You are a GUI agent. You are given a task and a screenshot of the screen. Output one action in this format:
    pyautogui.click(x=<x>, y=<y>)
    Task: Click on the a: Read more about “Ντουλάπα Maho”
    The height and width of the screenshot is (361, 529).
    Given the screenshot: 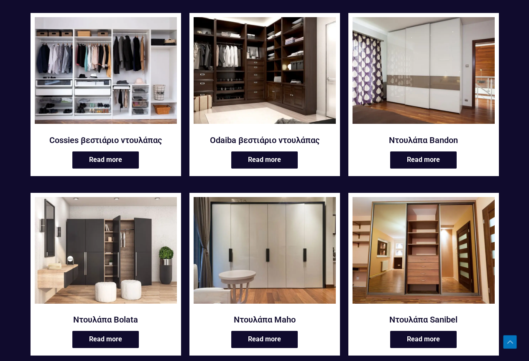 What is the action you would take?
    pyautogui.click(x=265, y=339)
    